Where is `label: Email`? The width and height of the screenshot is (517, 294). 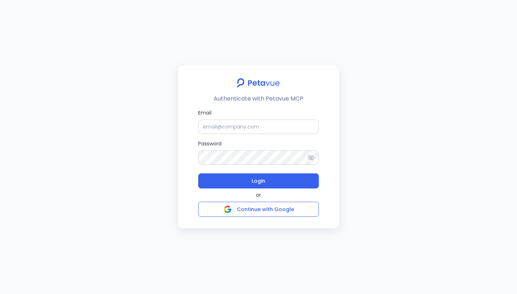 label: Email is located at coordinates (259, 121).